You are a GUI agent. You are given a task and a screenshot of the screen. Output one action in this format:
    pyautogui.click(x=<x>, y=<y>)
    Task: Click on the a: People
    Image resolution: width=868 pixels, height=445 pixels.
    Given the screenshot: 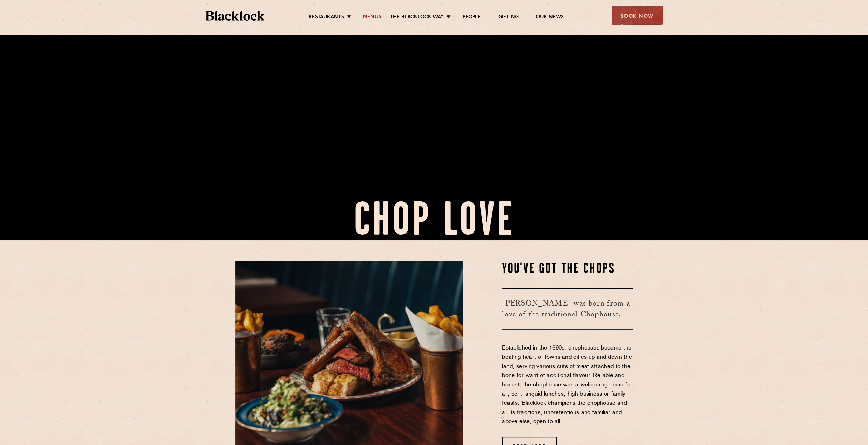 What is the action you would take?
    pyautogui.click(x=472, y=18)
    